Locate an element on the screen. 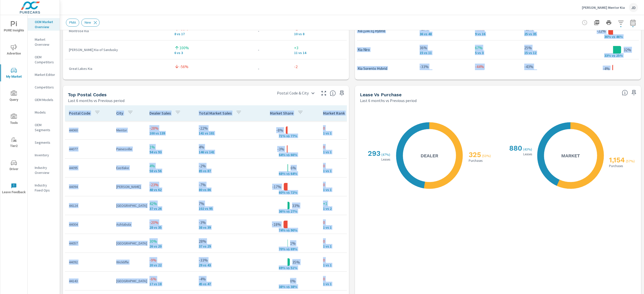  p: Mentor is located at coordinates (129, 130).